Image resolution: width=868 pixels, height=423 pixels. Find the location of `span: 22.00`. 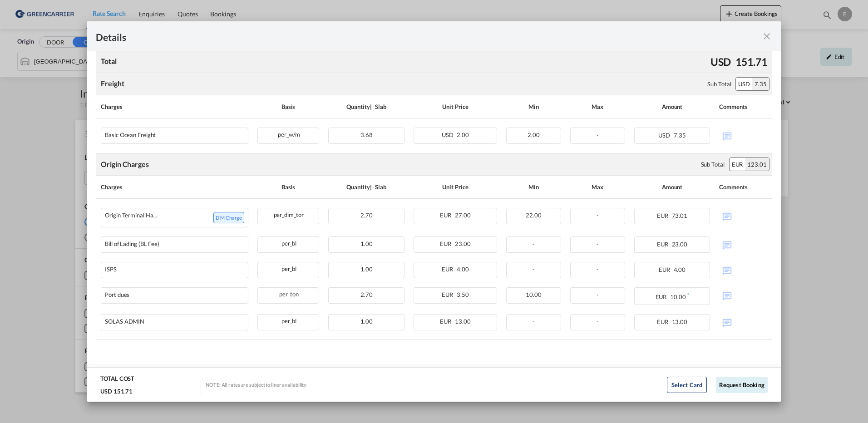

span: 22.00 is located at coordinates (533, 216).